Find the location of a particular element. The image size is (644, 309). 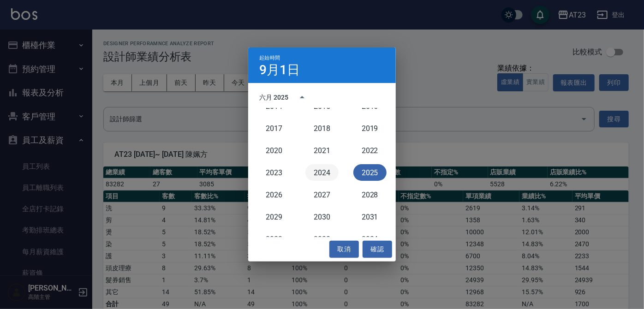

button: 2021 is located at coordinates (322, 150).